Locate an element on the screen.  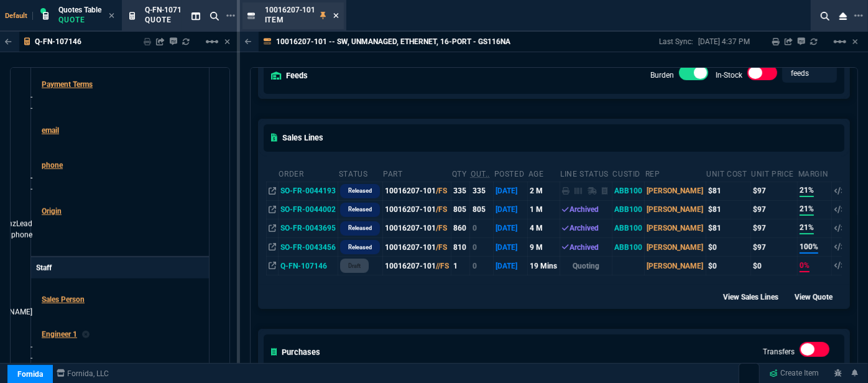
div: Transfers is located at coordinates (815, 352).